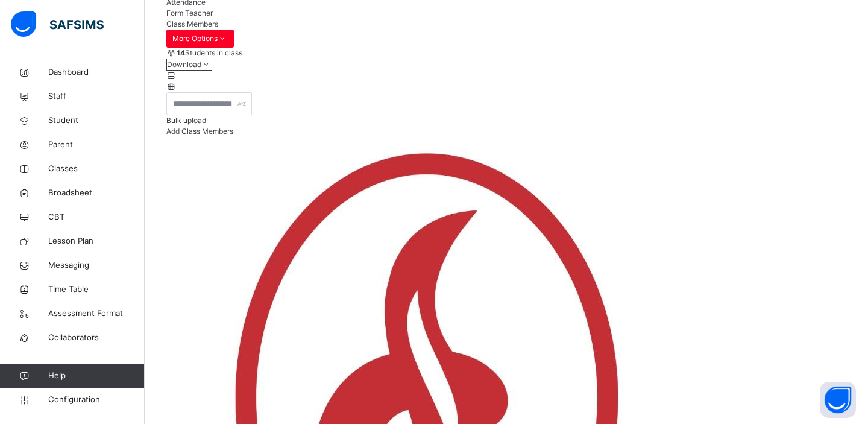 The image size is (868, 424). I want to click on span: Dashboard, so click(97, 72).